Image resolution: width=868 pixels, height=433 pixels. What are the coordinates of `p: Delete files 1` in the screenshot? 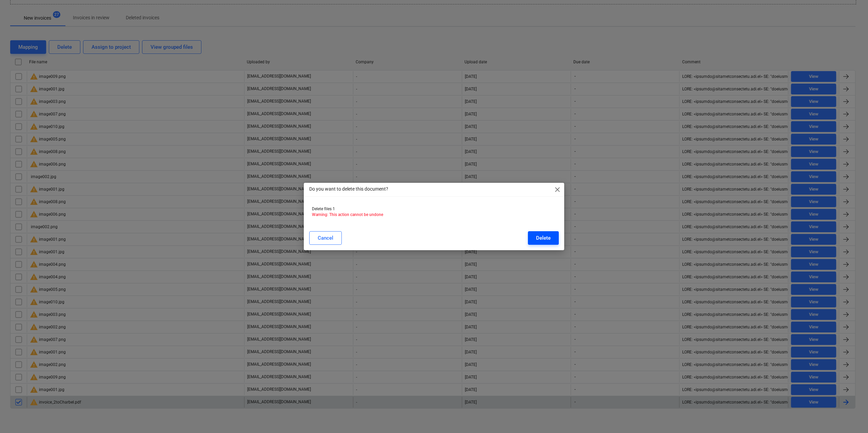 It's located at (434, 209).